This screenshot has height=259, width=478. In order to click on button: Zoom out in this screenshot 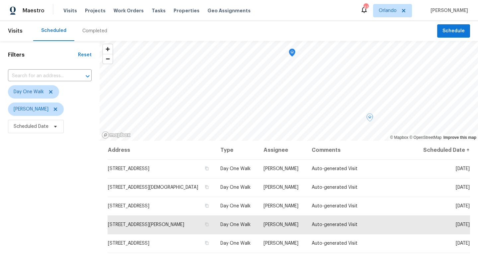, I will do `click(108, 58)`.